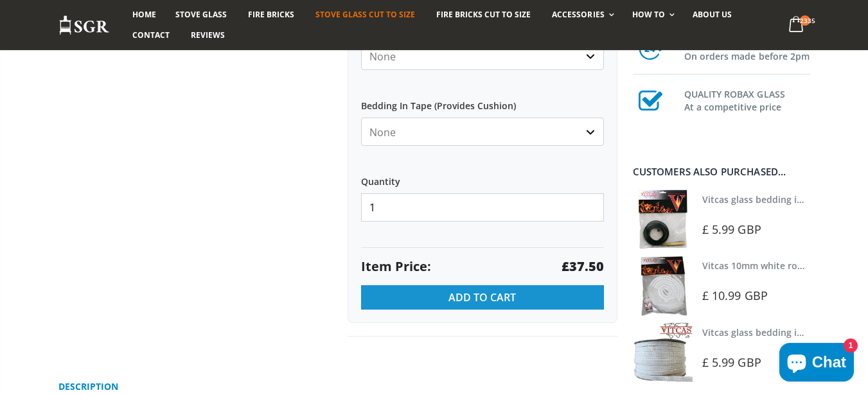 The width and height of the screenshot is (868, 395). What do you see at coordinates (581, 15) in the screenshot?
I see `a: Accessories` at bounding box center [581, 15].